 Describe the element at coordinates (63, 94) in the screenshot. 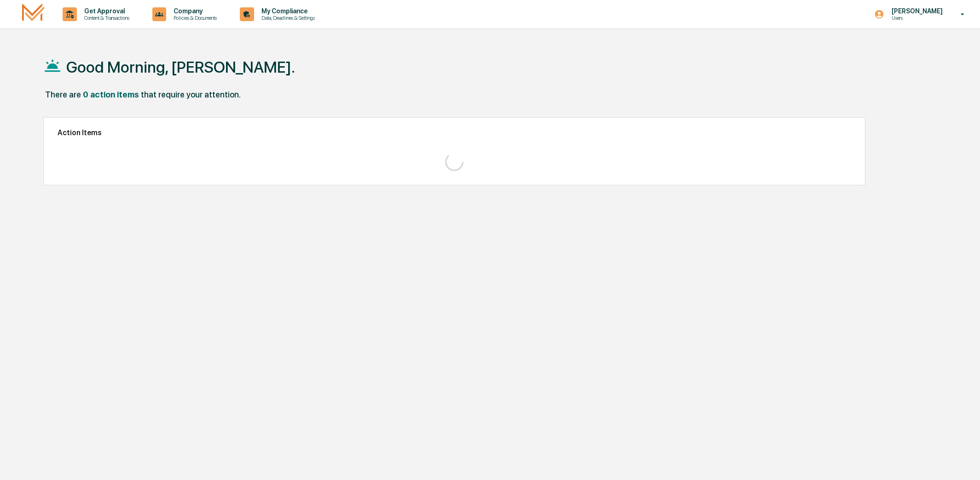

I see `div: There are` at that location.